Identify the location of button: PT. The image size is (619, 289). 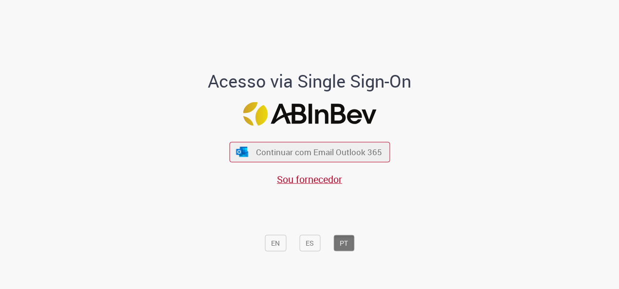
(344, 243).